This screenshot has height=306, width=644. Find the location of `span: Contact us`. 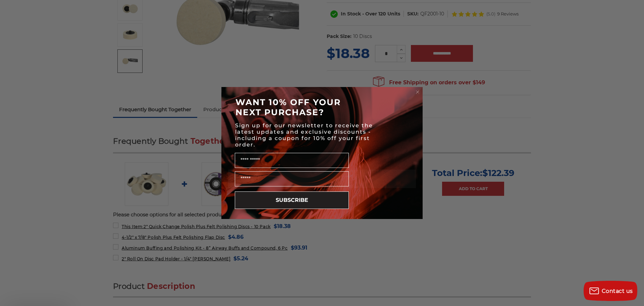

span: Contact us is located at coordinates (617, 291).